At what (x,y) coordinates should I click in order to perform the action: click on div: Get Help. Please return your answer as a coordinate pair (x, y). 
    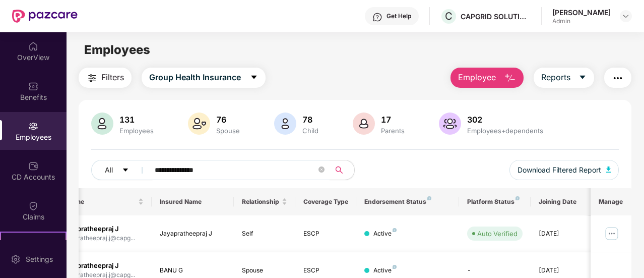
    Looking at the image, I should click on (398, 16).